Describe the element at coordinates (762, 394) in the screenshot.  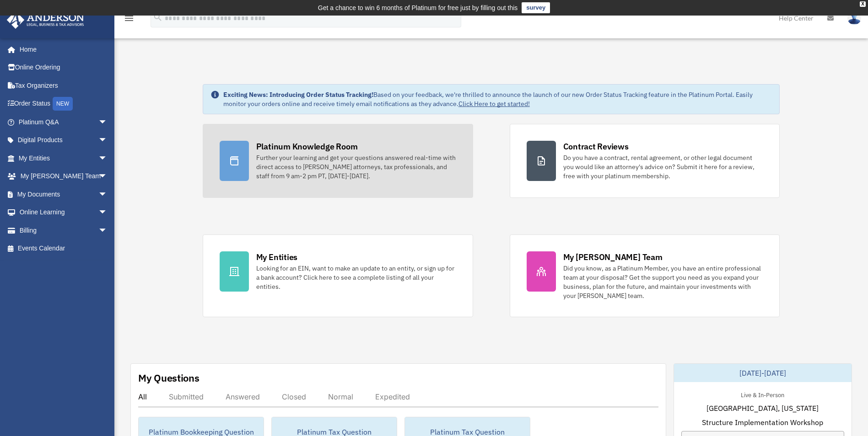
I see `div: Live & In-Person` at that location.